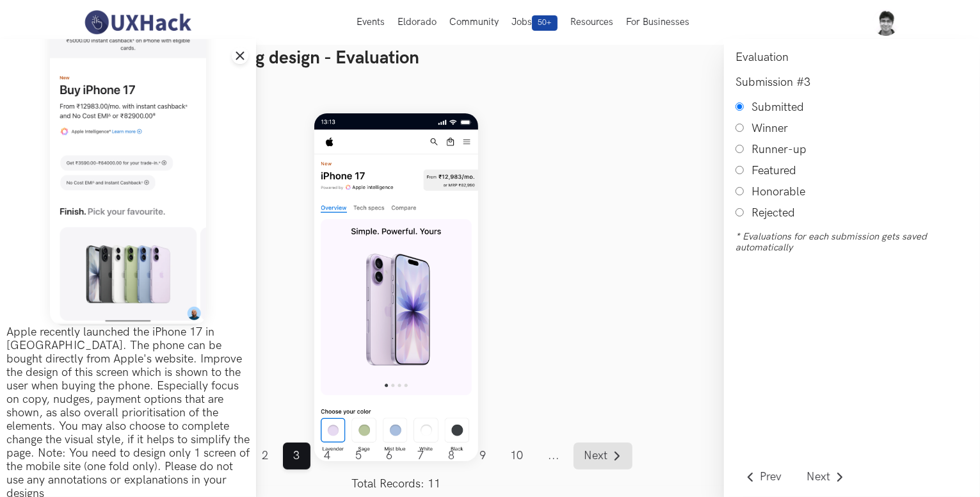  What do you see at coordinates (297, 456) in the screenshot?
I see `a: Page 3` at bounding box center [297, 456].